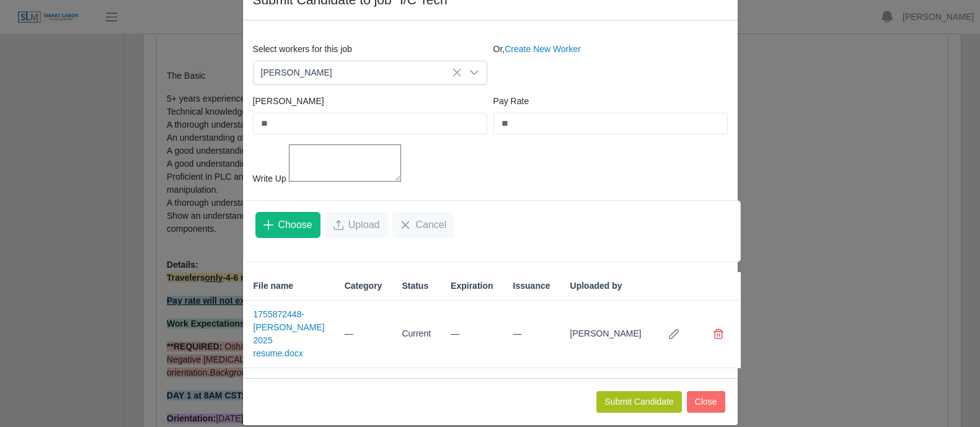  Describe the element at coordinates (610, 64) in the screenshot. I see `div: Or,` at that location.